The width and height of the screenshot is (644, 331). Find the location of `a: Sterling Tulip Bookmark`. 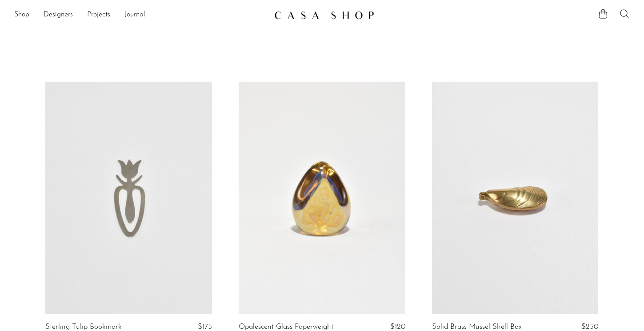

a: Sterling Tulip Bookmark is located at coordinates (83, 327).